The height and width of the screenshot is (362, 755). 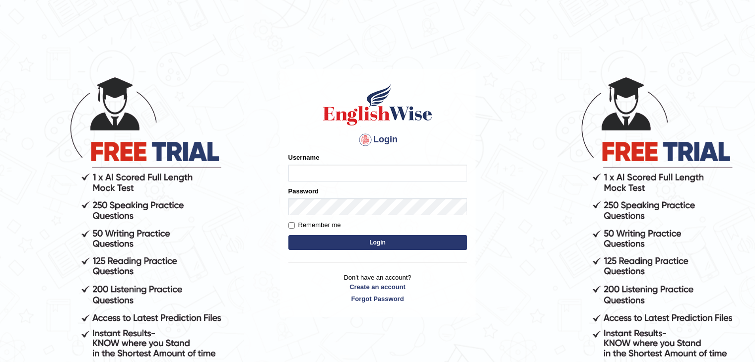 I want to click on img: Logo of English Wise sign in for intelligent practice with AI, so click(x=378, y=105).